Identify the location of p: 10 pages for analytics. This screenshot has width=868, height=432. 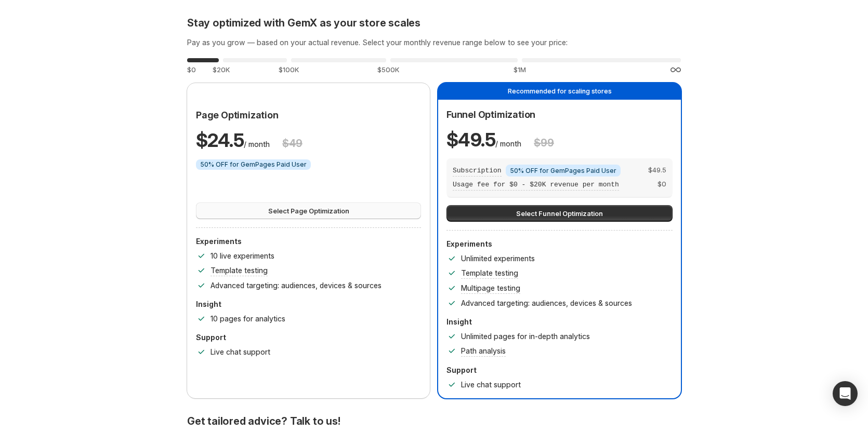
(248, 319).